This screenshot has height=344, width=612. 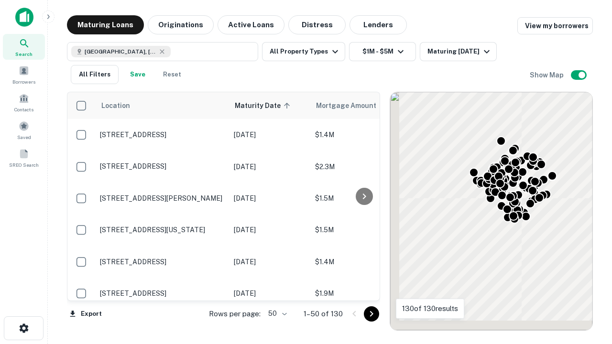 What do you see at coordinates (372, 314) in the screenshot?
I see `button: Go to next page` at bounding box center [372, 314].